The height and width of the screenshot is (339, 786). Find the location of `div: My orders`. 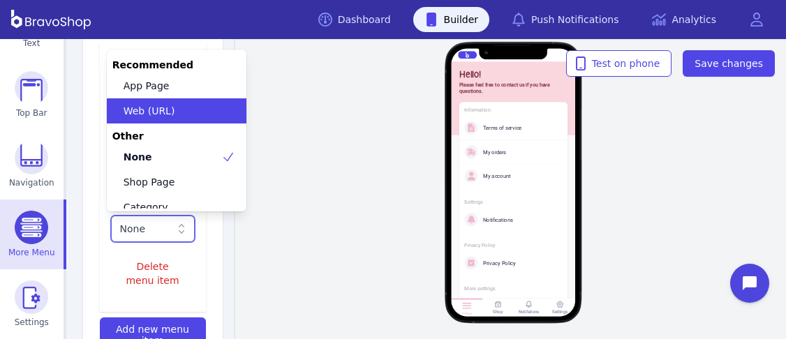

div: My orders is located at coordinates (520, 152).